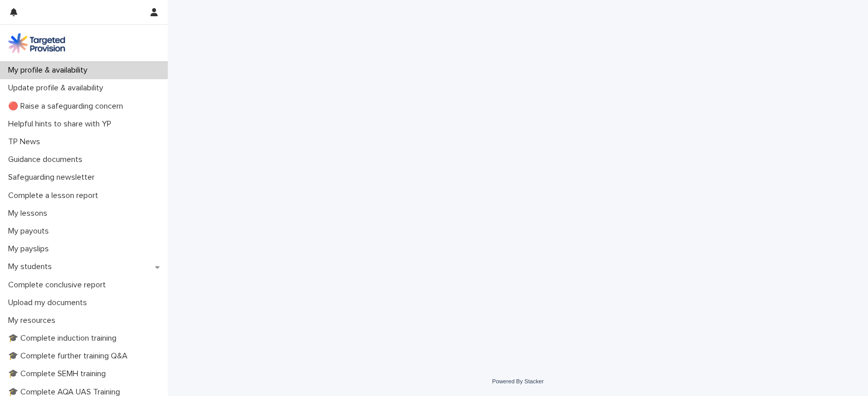 The width and height of the screenshot is (868, 396). I want to click on p: Safeguarding newsletter, so click(53, 177).